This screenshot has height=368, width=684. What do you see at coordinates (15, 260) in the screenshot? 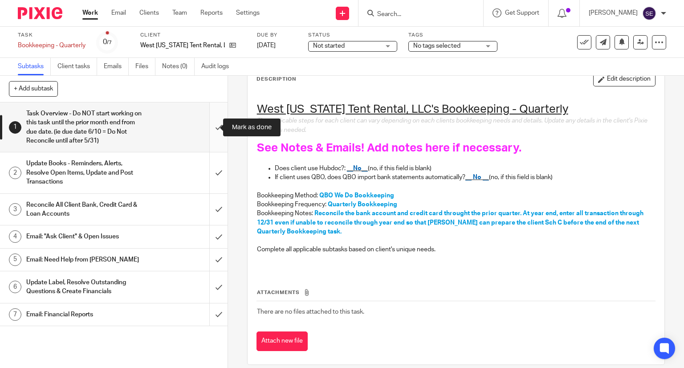
I see `div: 5` at bounding box center [15, 260].